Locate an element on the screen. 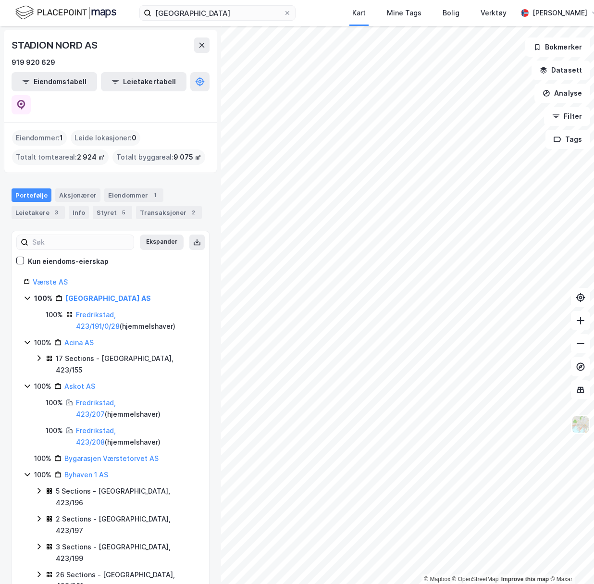 The width and height of the screenshot is (594, 584). a: Improve this map is located at coordinates (524, 579).